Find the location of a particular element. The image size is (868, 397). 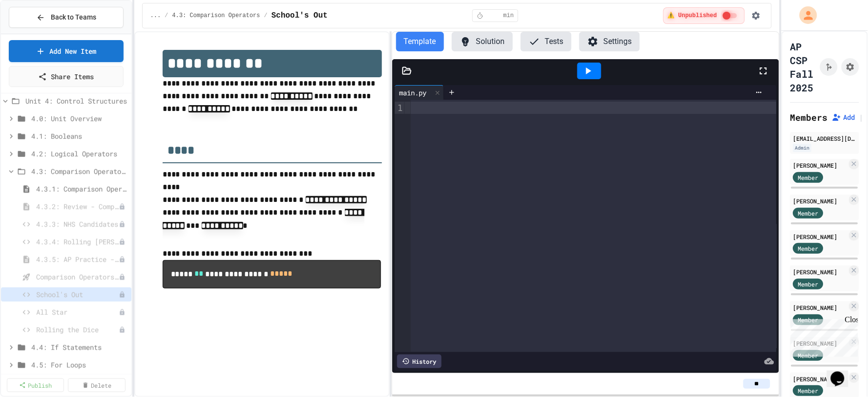

a: Add New Item is located at coordinates (66, 51).